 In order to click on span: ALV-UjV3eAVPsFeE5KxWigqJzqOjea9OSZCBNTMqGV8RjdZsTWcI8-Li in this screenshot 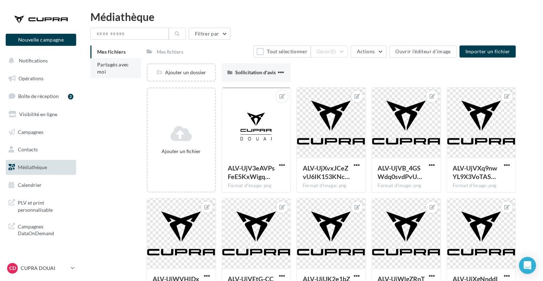, I will do `click(251, 172)`.